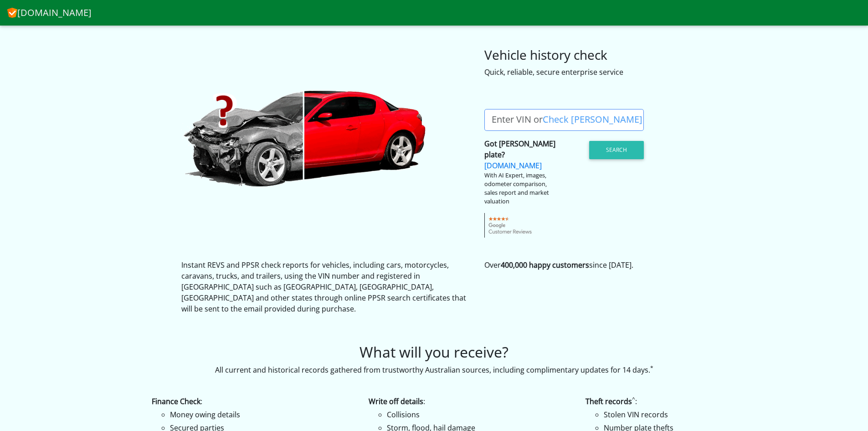 The height and width of the screenshot is (431, 868). I want to click on div: With AI Expert, images, odometer comparison, sales report and market valuation, so click(521, 189).